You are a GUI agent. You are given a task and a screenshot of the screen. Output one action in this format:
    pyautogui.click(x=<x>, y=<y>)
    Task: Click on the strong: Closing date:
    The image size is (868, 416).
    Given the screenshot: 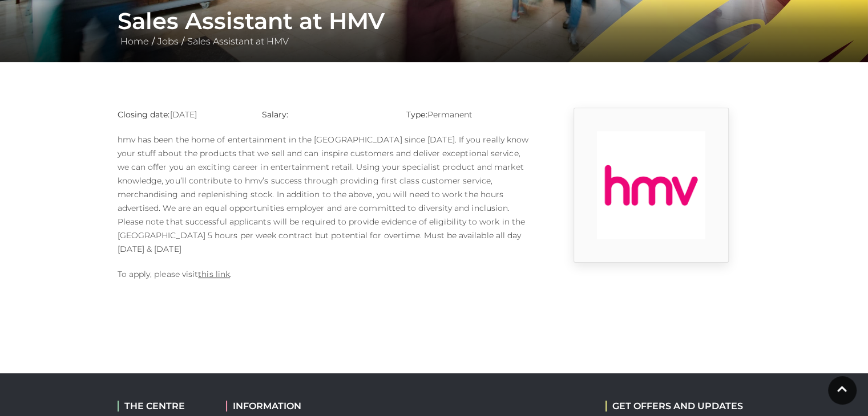 What is the action you would take?
    pyautogui.click(x=143, y=115)
    